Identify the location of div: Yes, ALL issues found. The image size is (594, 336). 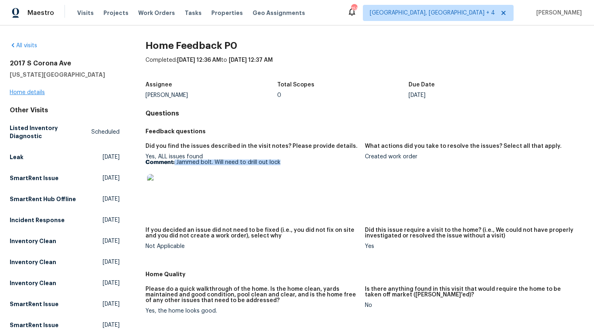
(252, 179).